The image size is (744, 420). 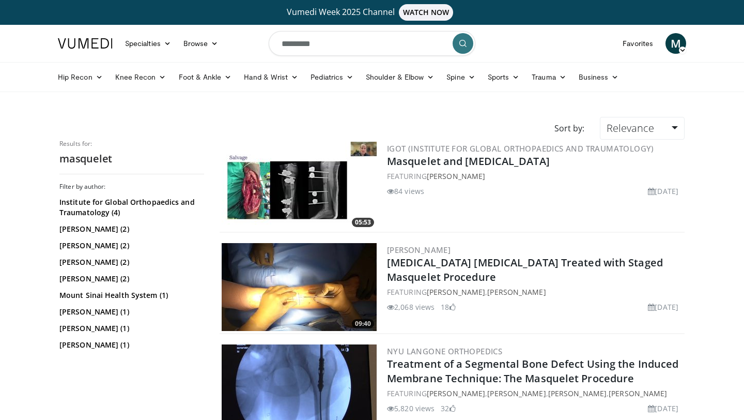 What do you see at coordinates (631, 128) in the screenshot?
I see `span: Relevance` at bounding box center [631, 128].